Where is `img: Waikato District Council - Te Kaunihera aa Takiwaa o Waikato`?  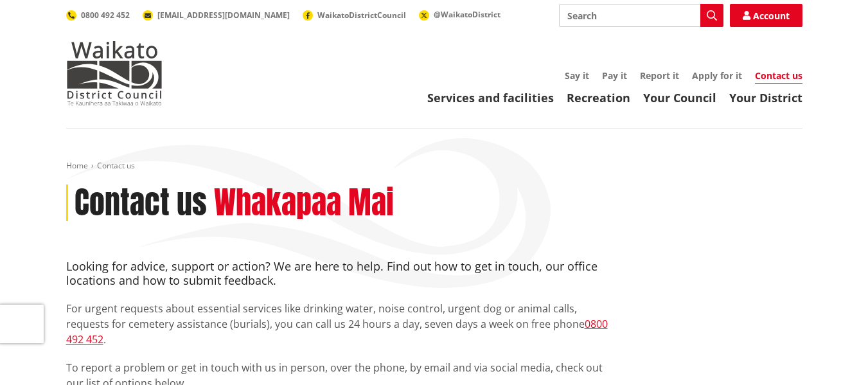
img: Waikato District Council - Te Kaunihera aa Takiwaa o Waikato is located at coordinates (114, 74).